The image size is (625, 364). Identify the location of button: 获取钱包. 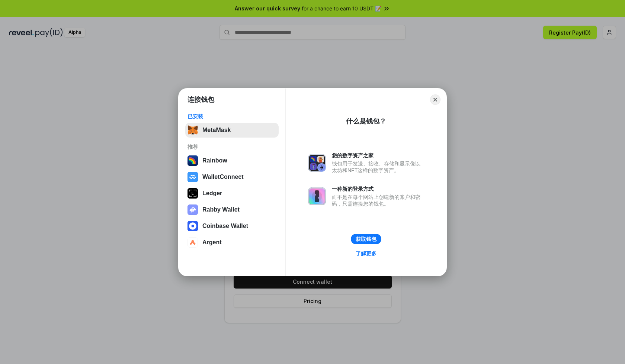
(366, 239).